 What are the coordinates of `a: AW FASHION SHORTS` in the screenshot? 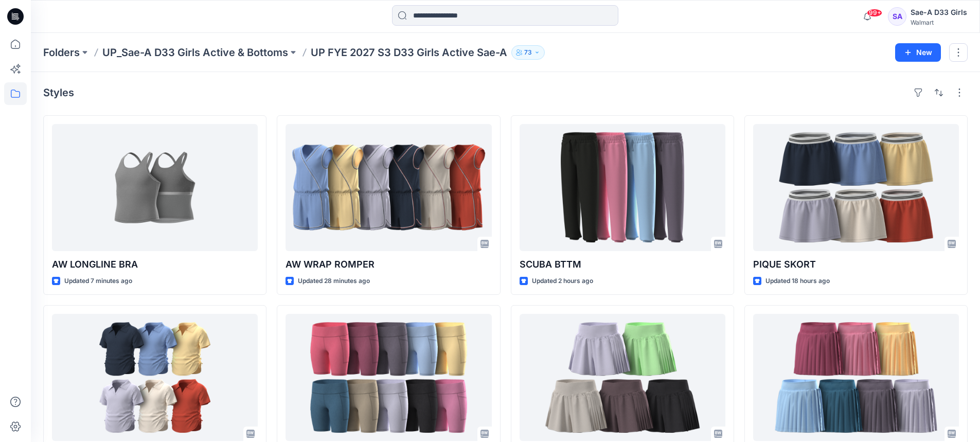 It's located at (622, 377).